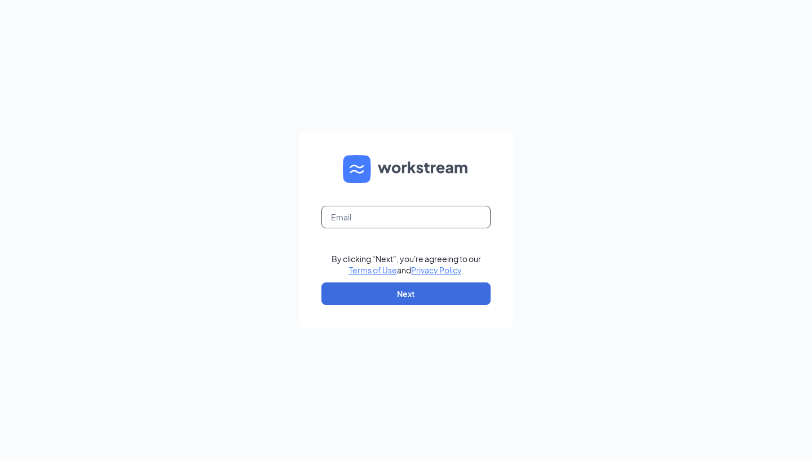  I want to click on img: WS logo and Workstream text, so click(406, 169).